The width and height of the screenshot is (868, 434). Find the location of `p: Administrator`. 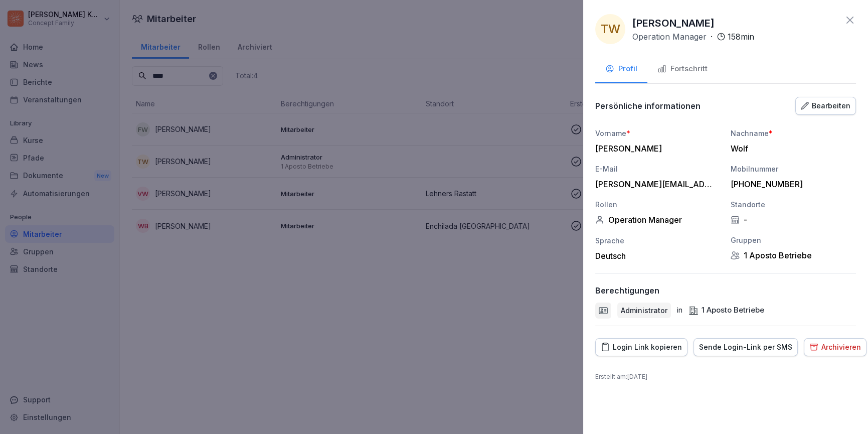

p: Administrator is located at coordinates (644, 310).